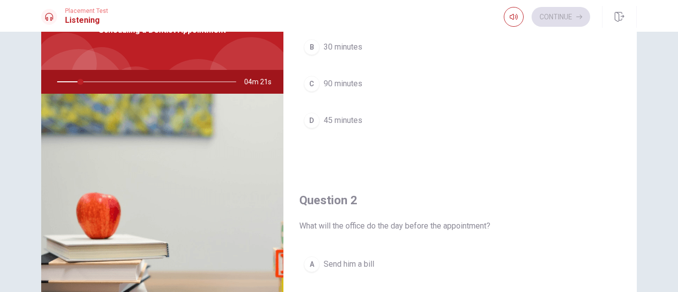 The image size is (678, 292). I want to click on div: C, so click(312, 84).